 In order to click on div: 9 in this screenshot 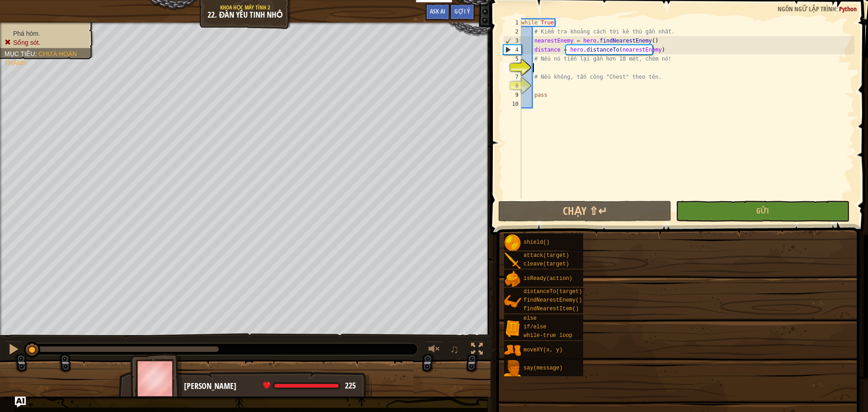, I will do `click(512, 95)`.